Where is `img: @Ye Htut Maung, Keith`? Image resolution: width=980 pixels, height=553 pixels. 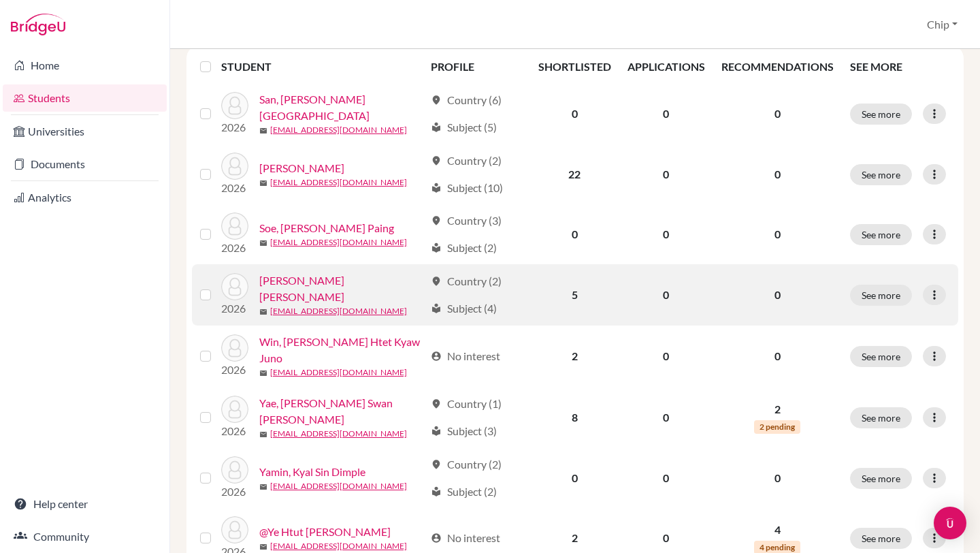 img: @Ye Htut Maung, Keith is located at coordinates (235, 530).